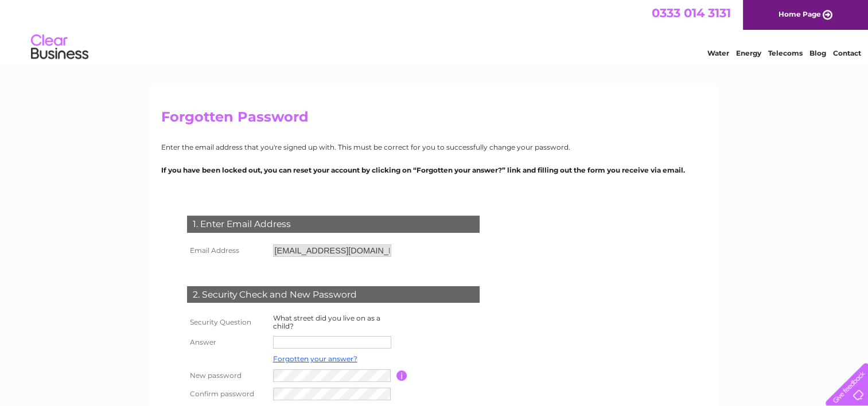  What do you see at coordinates (227, 376) in the screenshot?
I see `th: New password` at bounding box center [227, 376].